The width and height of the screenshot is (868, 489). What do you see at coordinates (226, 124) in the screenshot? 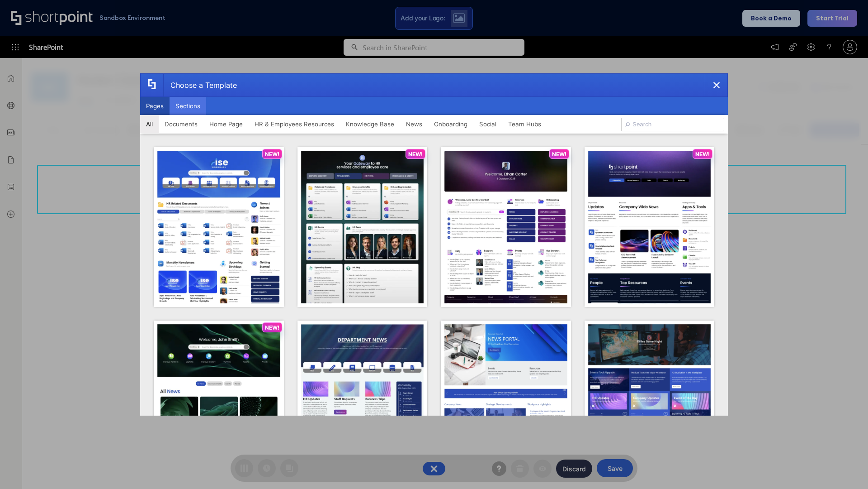
I see `button: Home Page` at bounding box center [226, 124].